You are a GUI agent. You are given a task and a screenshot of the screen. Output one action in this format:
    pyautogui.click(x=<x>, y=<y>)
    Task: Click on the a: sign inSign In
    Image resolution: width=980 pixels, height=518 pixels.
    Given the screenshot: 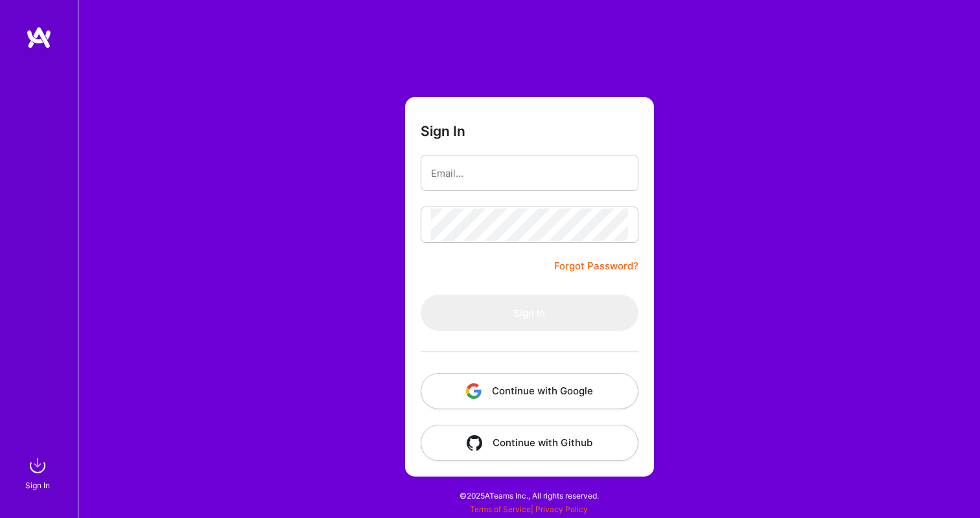 What is the action you would take?
    pyautogui.click(x=39, y=472)
    